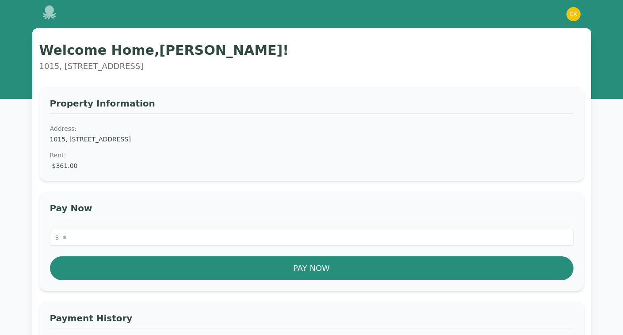 This screenshot has height=335, width=623. Describe the element at coordinates (312, 129) in the screenshot. I see `dt: Address:` at that location.